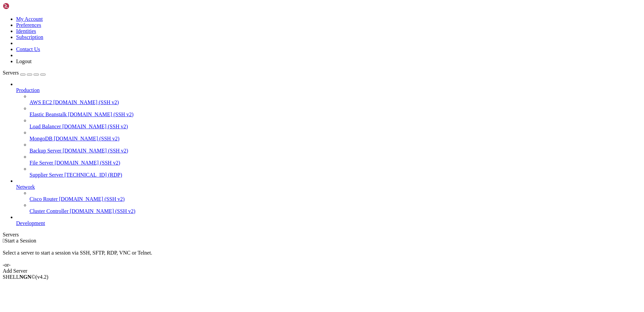 The image size is (644, 312). Describe the element at coordinates (21, 240) in the screenshot. I see `span: Start a Session` at that location.